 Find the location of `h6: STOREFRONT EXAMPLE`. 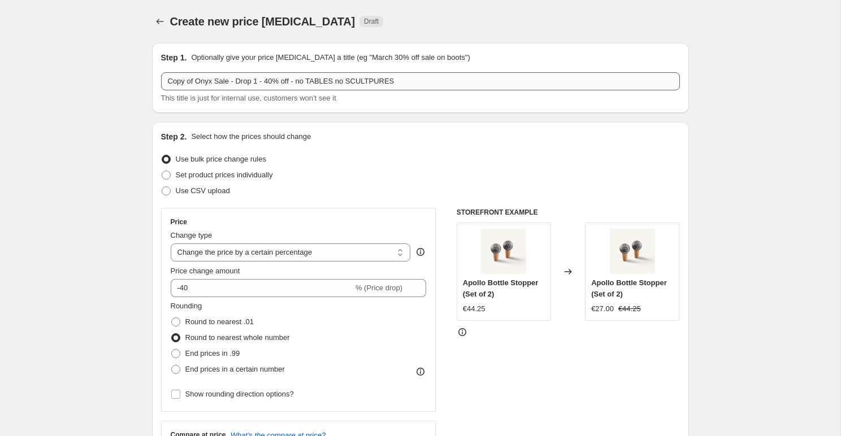

h6: STOREFRONT EXAMPLE is located at coordinates (568, 213).